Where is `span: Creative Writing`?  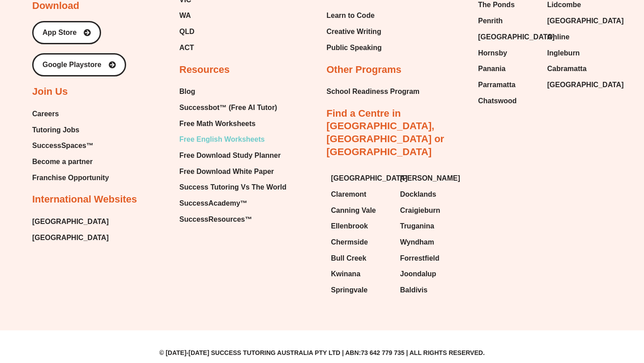
span: Creative Writing is located at coordinates (353, 32).